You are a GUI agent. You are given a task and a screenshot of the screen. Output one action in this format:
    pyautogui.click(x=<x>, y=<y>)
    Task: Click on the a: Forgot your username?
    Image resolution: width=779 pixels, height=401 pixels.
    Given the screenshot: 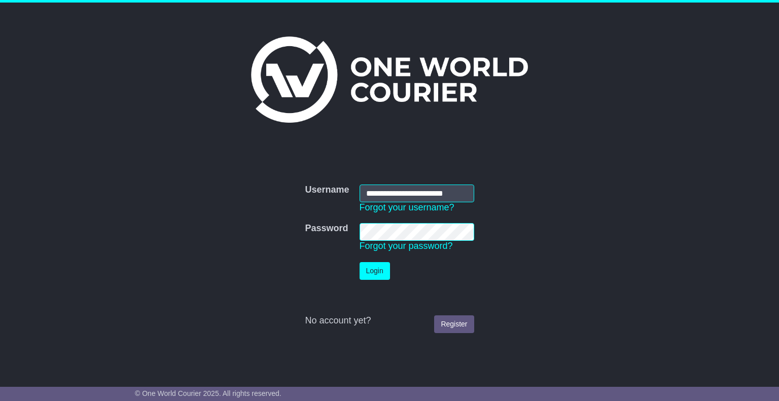 What is the action you would take?
    pyautogui.click(x=407, y=207)
    